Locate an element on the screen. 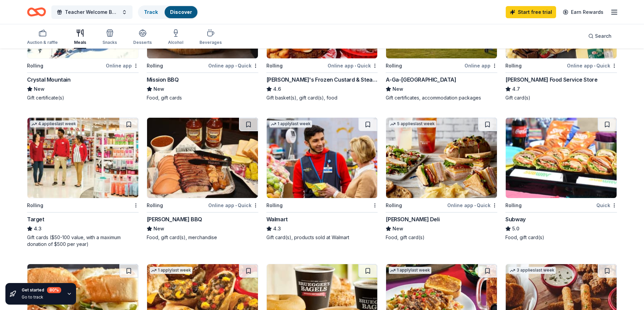 The height and width of the screenshot is (310, 644). button: Meals is located at coordinates (80, 38).